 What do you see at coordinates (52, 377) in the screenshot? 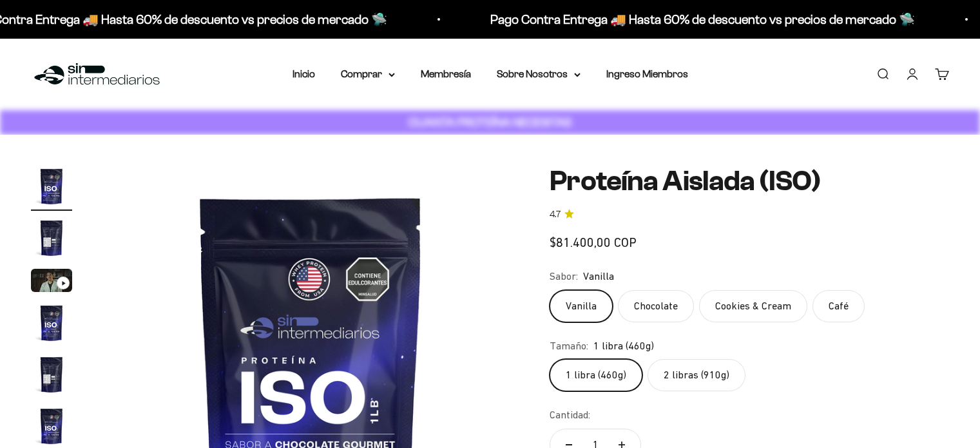
I see `button: Ir al artículo 5` at bounding box center [52, 377].